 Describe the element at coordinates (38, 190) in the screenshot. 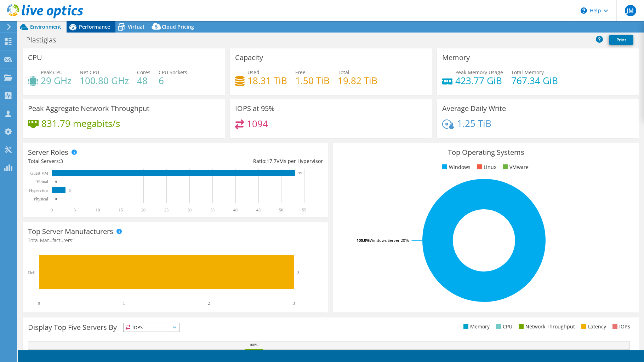

I see `text: Hypervisor` at that location.